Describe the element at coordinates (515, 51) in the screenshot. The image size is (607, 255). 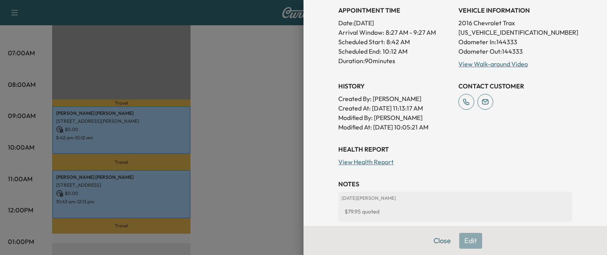
I see `p: Odometer Out: 144333` at that location.